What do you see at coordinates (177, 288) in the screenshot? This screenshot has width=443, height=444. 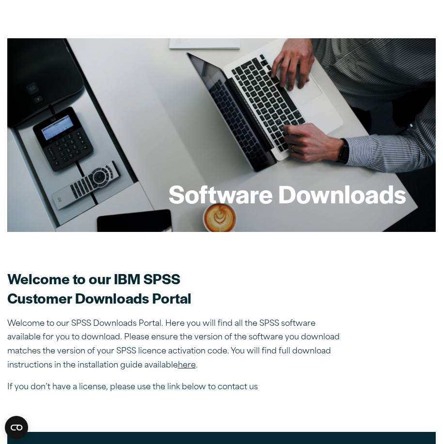 I see `h2: Welcome to our IBM SPSS Customer Downloads Portal` at bounding box center [177, 288].